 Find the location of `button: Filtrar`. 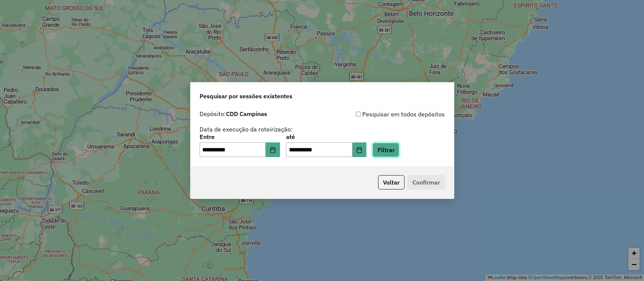

button: Filtrar is located at coordinates (385, 150).